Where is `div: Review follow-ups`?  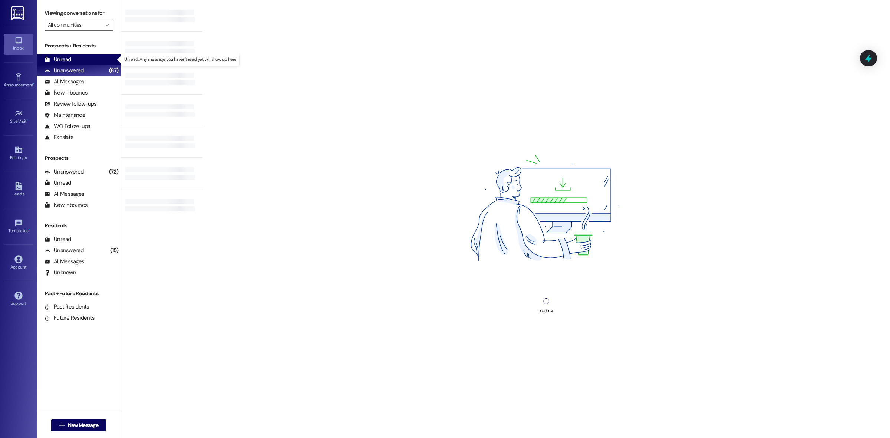 div: Review follow-ups is located at coordinates (70, 104).